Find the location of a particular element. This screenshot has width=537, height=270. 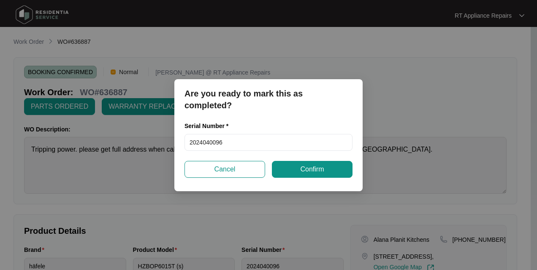

p: completed? is located at coordinates (268, 105).